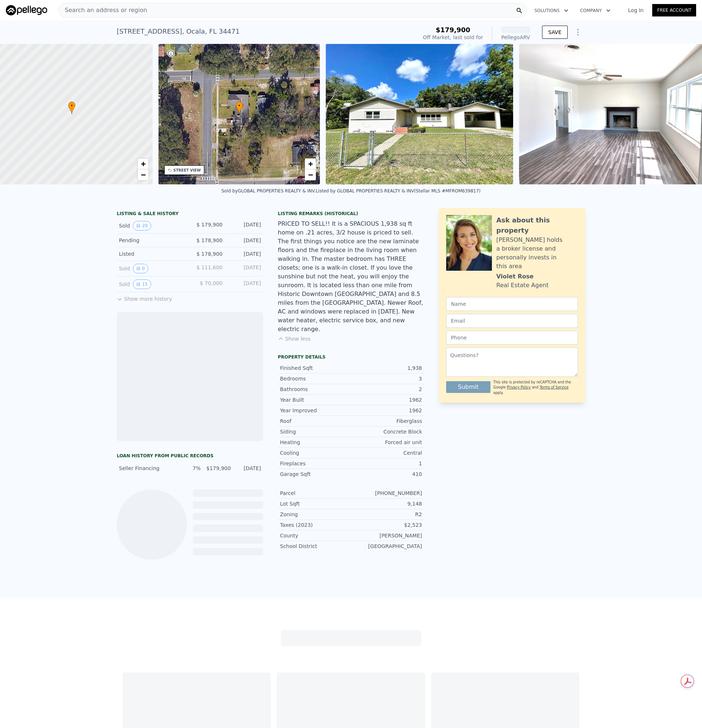 This screenshot has height=728, width=702. I want to click on a: Free Account, so click(674, 10).